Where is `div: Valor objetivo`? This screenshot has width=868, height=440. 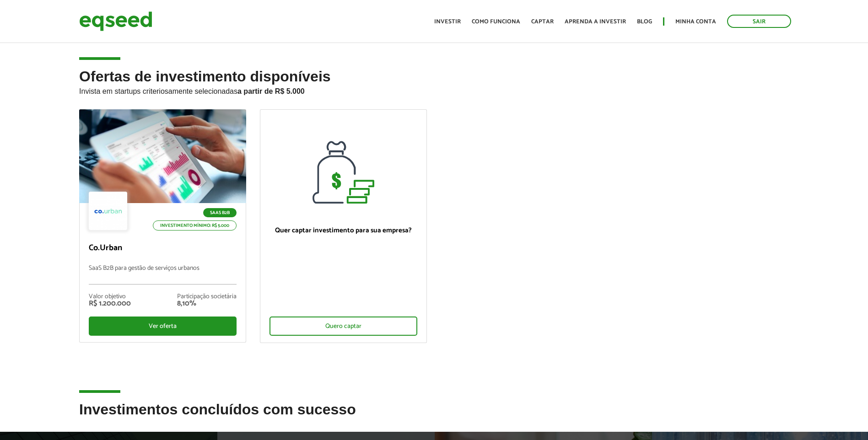 div: Valor objetivo is located at coordinates (110, 297).